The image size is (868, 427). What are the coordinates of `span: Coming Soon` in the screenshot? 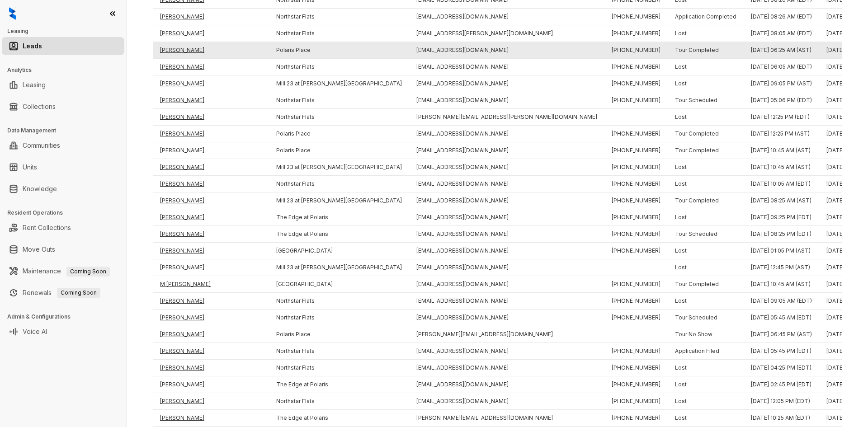 It's located at (88, 271).